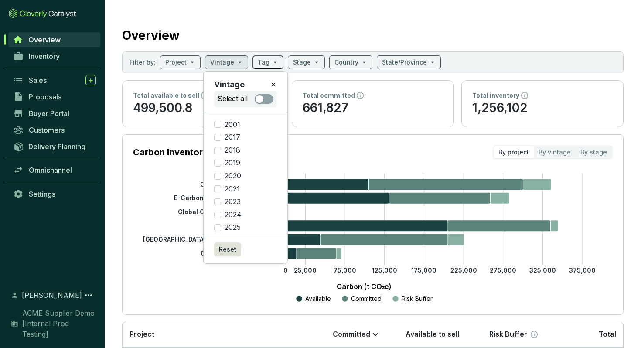 The height and width of the screenshot is (348, 641). I want to click on a: Delivery Planning, so click(55, 146).